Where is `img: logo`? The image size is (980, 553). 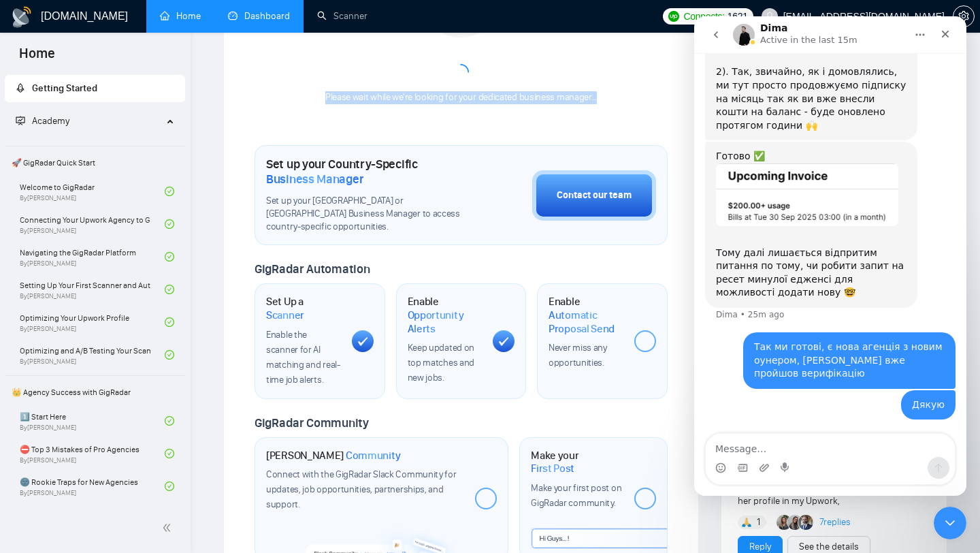
img: logo is located at coordinates (22, 17).